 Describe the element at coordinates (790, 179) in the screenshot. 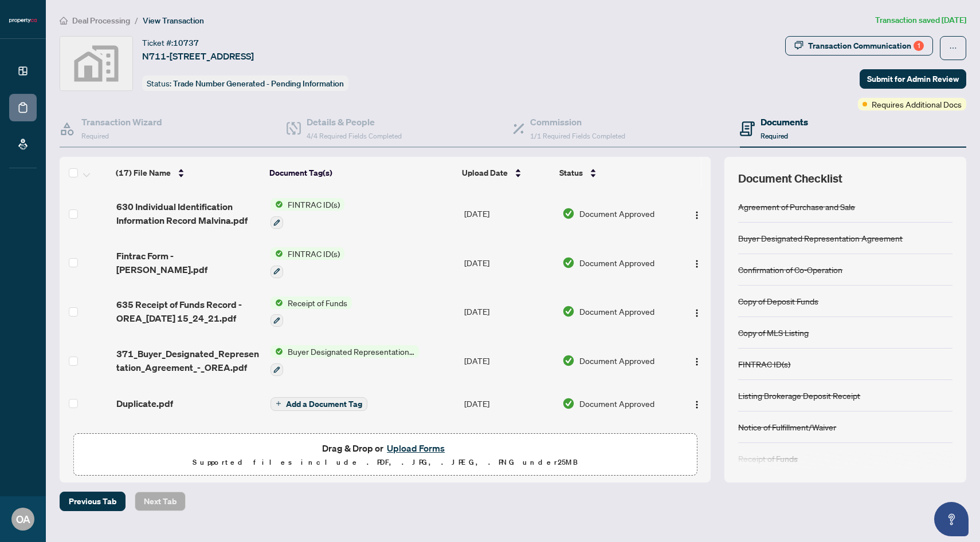

I see `span: Document Checklist` at that location.